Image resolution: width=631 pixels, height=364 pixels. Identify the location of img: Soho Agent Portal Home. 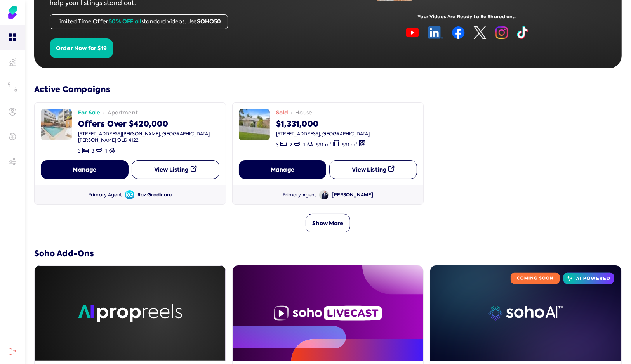
(12, 12).